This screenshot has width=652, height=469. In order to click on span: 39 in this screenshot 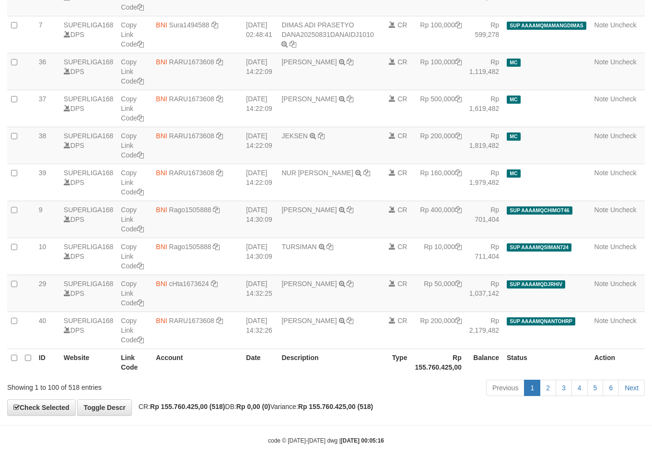, I will do `click(43, 173)`.